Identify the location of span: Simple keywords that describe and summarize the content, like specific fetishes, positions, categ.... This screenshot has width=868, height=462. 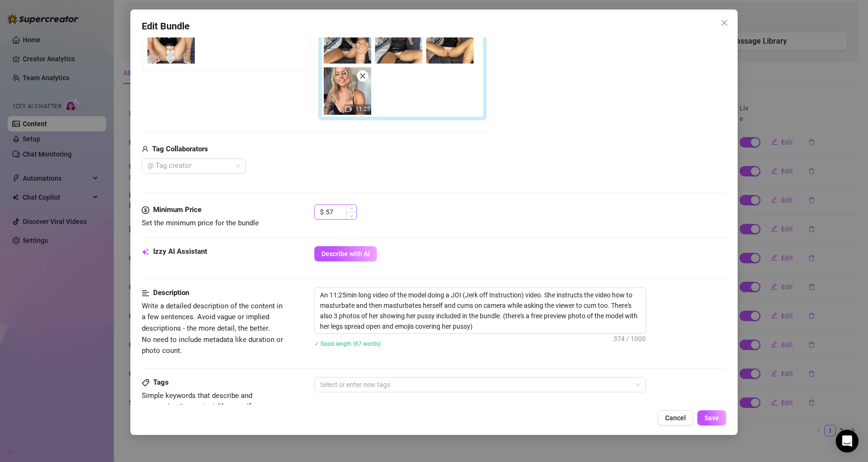
(199, 407).